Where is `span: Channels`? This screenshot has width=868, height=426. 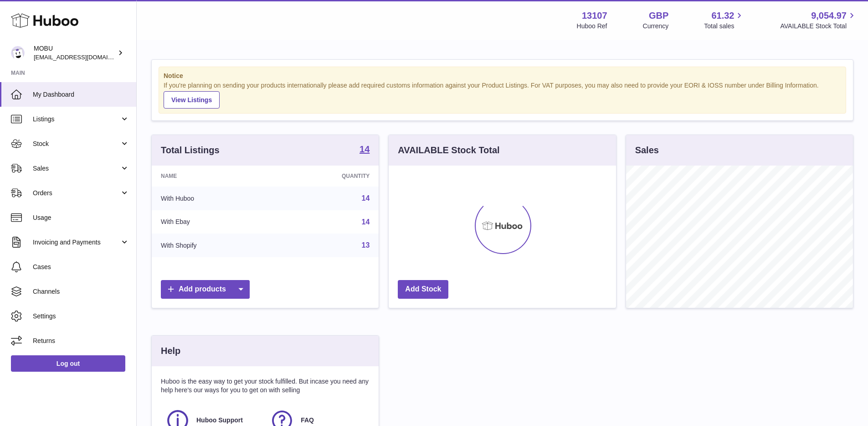
span: Channels is located at coordinates (81, 291).